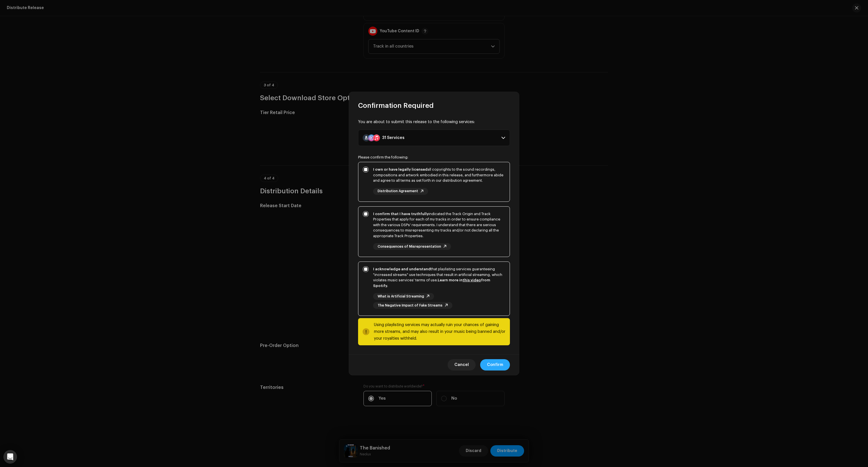 The width and height of the screenshot is (868, 467). I want to click on div: Using playlisting services may actually ruin your chances of gaining more streams, and may also r..., so click(440, 332).